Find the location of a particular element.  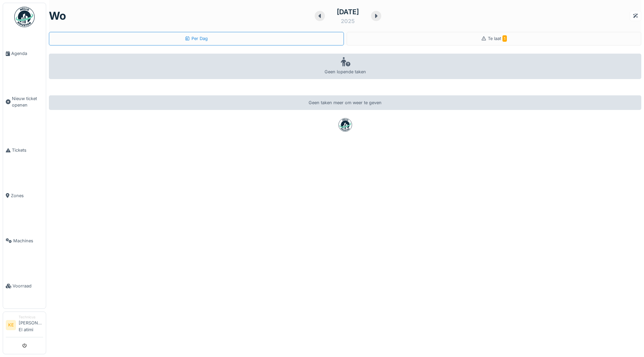

a: Nieuw ticket openen is located at coordinates (25, 101).